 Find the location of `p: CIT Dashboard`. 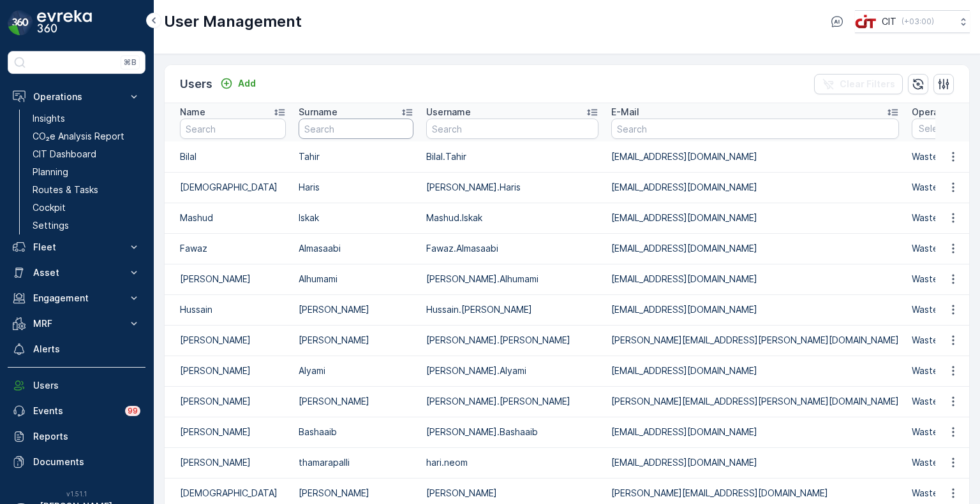

p: CIT Dashboard is located at coordinates (64, 154).